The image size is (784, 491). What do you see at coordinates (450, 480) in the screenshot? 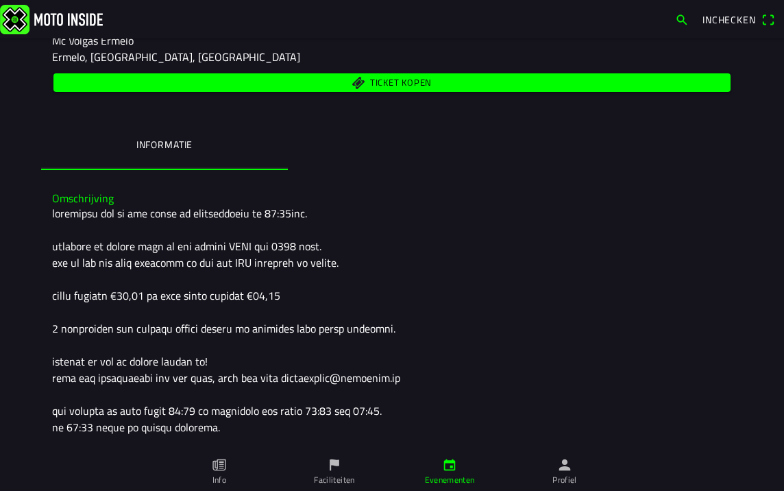
I see `ion-label: Evenementen` at bounding box center [450, 480].